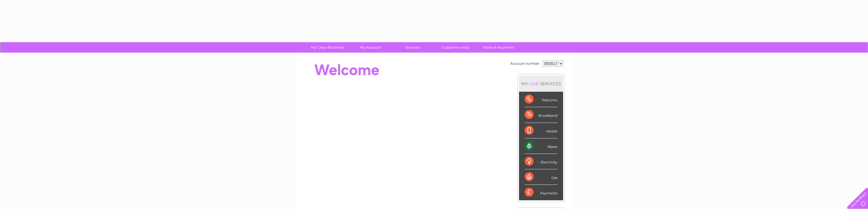  What do you see at coordinates (540, 192) in the screenshot?
I see `div: Payments` at bounding box center [540, 192].